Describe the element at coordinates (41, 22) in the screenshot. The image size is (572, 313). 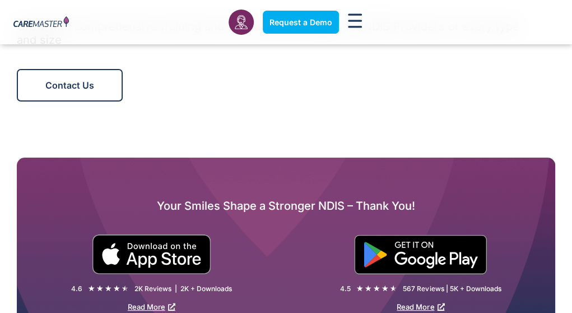
I see `img: CareMaster Logo` at that location.